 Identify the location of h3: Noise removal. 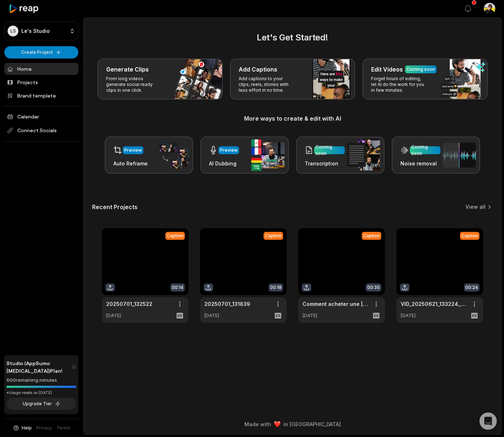
(420, 163).